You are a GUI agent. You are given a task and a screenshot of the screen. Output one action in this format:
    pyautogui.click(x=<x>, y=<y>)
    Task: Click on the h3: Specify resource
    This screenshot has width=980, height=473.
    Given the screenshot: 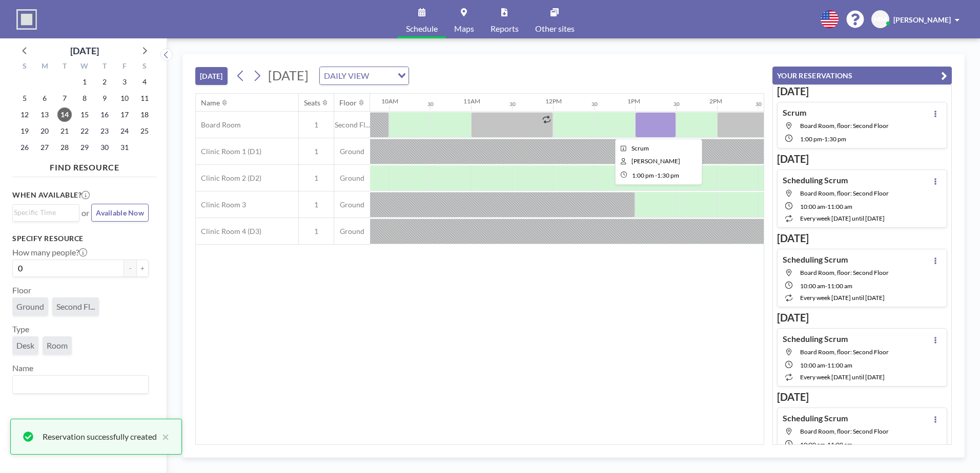 What is the action you would take?
    pyautogui.click(x=80, y=239)
    